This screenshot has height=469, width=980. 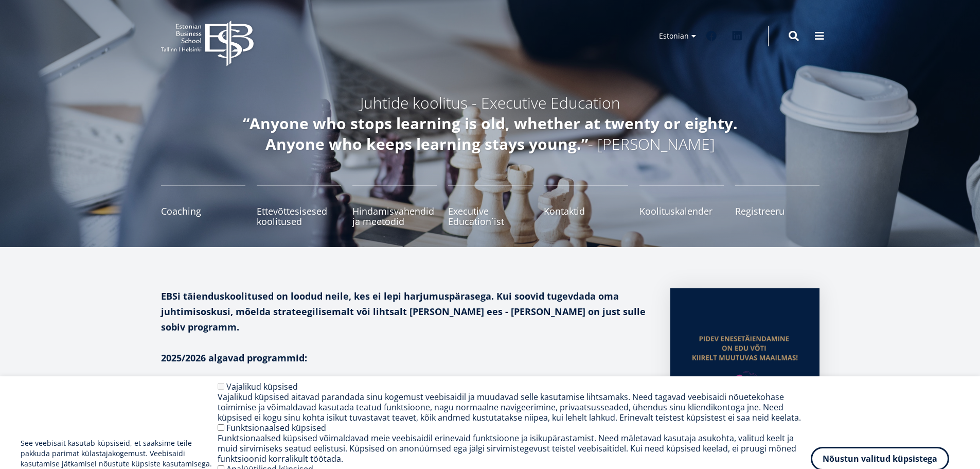 What do you see at coordinates (203, 211) in the screenshot?
I see `span: Coaching` at bounding box center [203, 211].